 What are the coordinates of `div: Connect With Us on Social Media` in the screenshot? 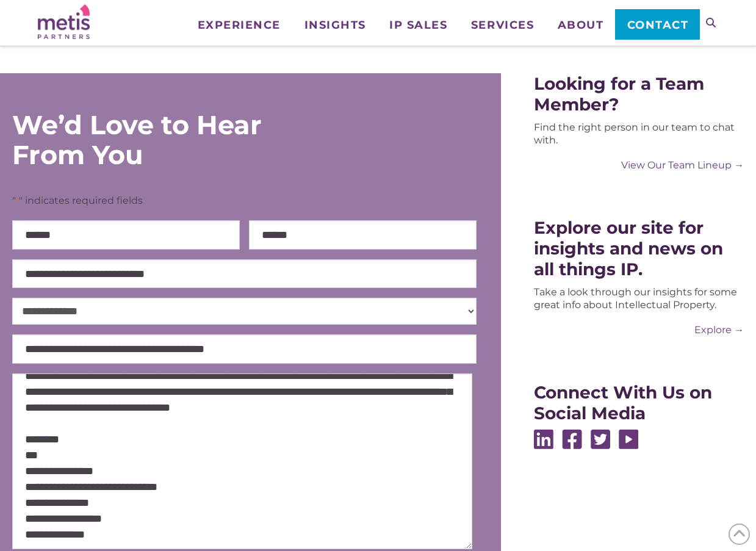 It's located at (639, 403).